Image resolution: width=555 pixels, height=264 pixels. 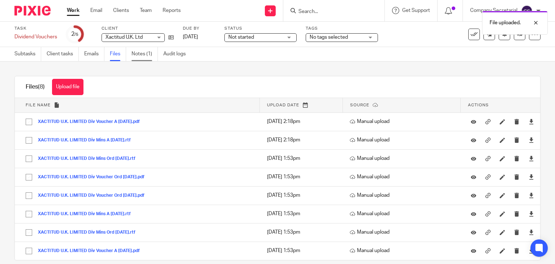 I want to click on a: Notes (1), so click(x=145, y=54).